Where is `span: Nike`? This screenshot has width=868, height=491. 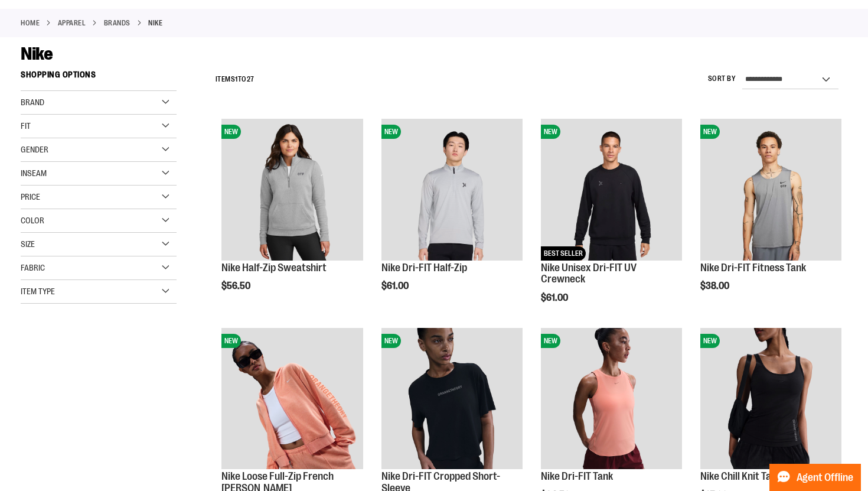
span: Nike is located at coordinates (37, 54).